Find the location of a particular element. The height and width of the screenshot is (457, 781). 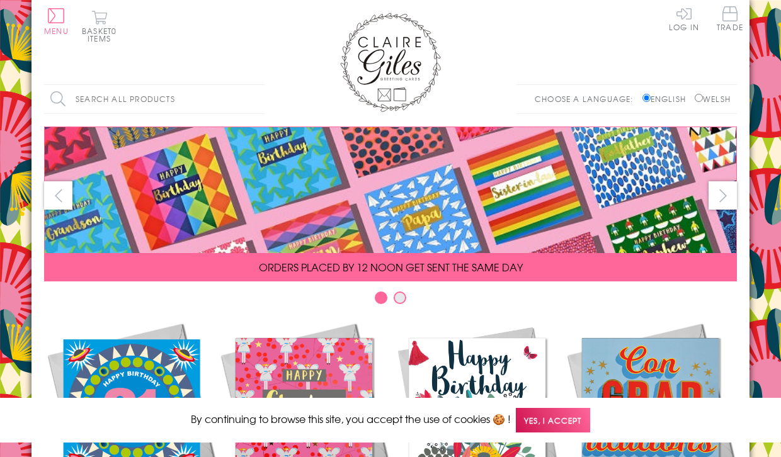

a: Log In is located at coordinates (684, 18).